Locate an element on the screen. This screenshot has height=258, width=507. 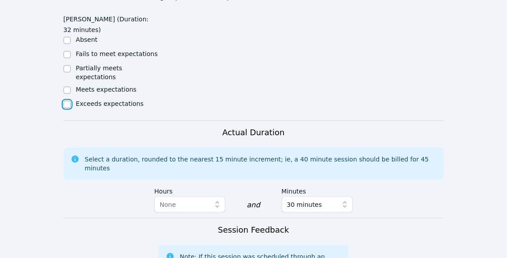
div: and is located at coordinates (253, 205).